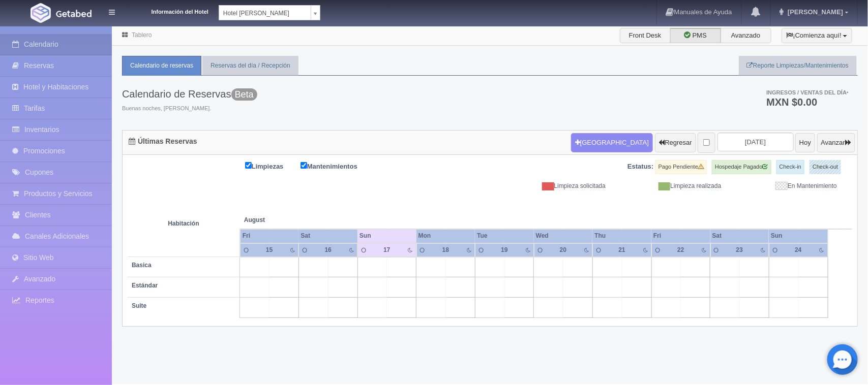 The image size is (868, 385). Describe the element at coordinates (250, 65) in the screenshot. I see `a: Reservas del día / Recepción` at that location.